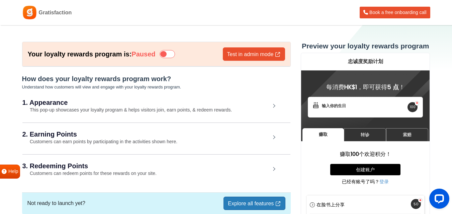  I want to click on h2: 1. Appearance, so click(146, 103).